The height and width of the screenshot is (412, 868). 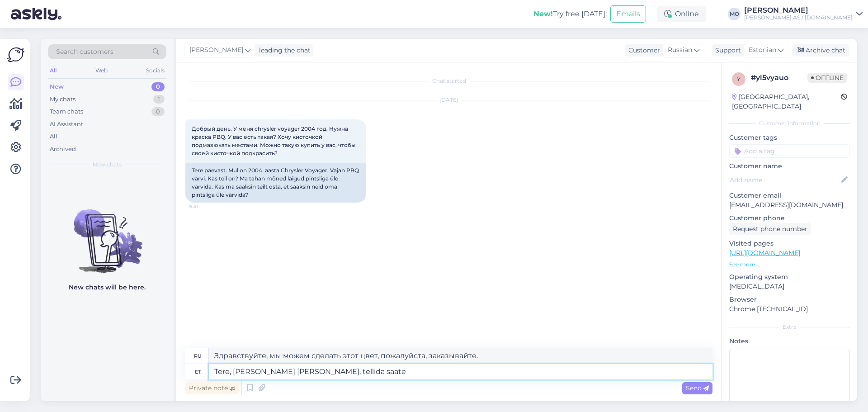 I want to click on div: ru, so click(x=197, y=356).